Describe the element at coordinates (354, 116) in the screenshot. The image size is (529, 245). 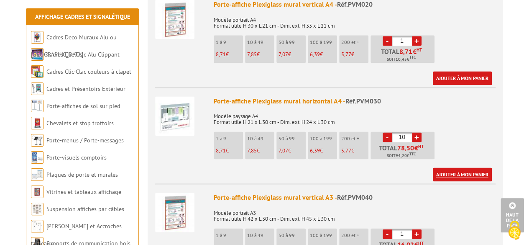
I see `p: Modèle paysage A4 Format utile H 21 x L 30 cm - Dim. ext. H 24 x L 30 cm` at that location.